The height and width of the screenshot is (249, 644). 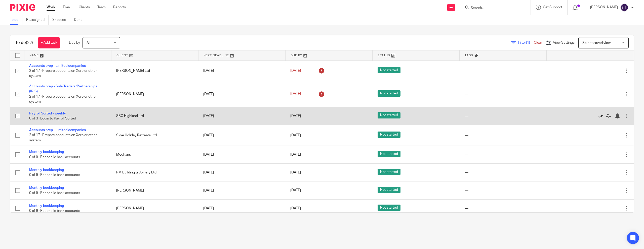 I want to click on a: Reports, so click(x=119, y=7).